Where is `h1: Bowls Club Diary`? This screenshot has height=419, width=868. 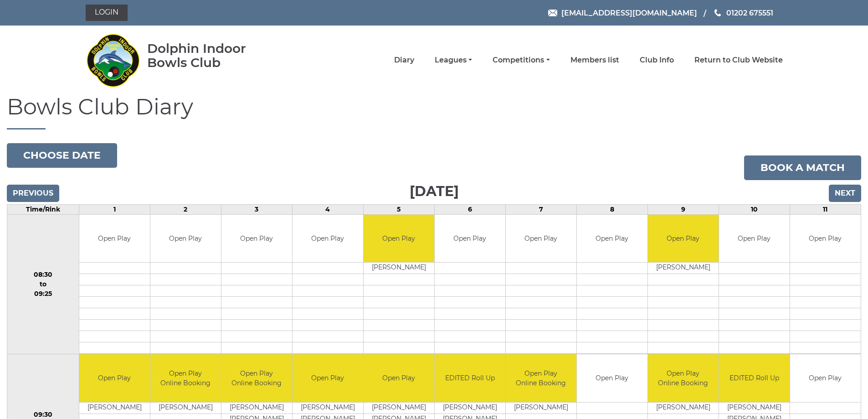 h1: Bowls Club Diary is located at coordinates (434, 112).